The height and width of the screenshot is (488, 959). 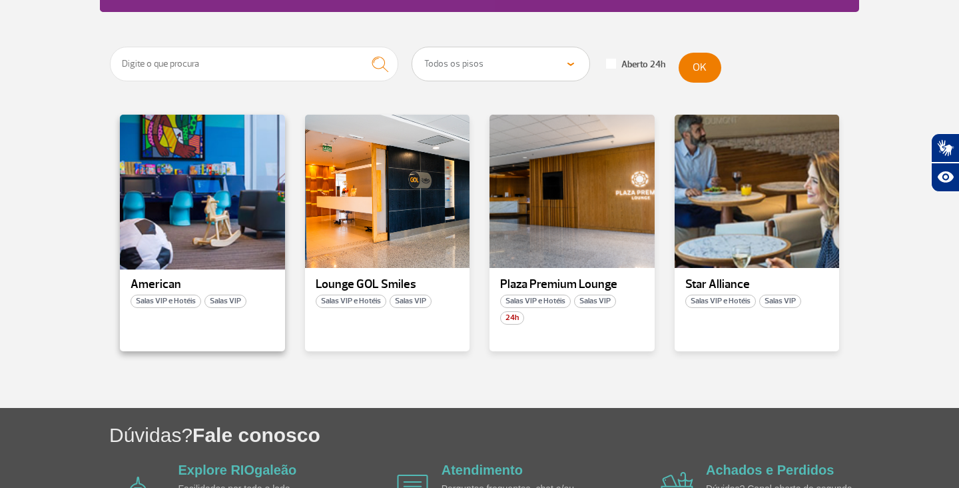 I want to click on button: OK, so click(x=700, y=67).